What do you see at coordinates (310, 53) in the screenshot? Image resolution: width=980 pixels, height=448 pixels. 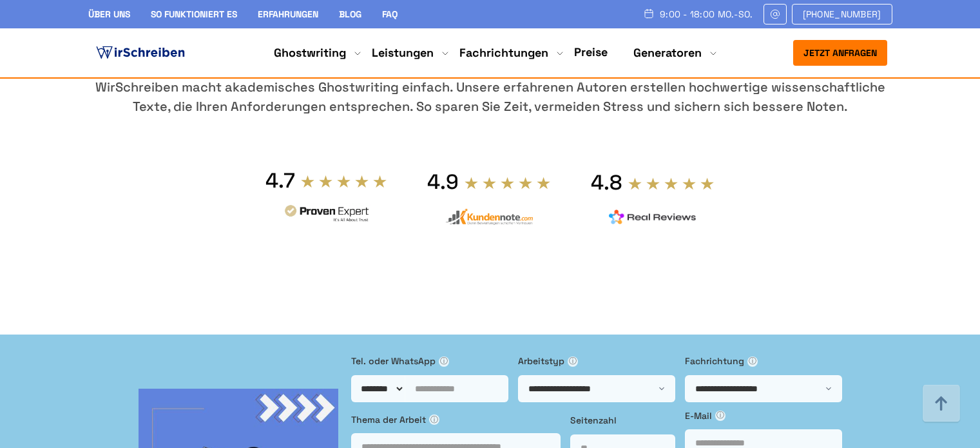 I see `a: Ghostwriting` at bounding box center [310, 53].